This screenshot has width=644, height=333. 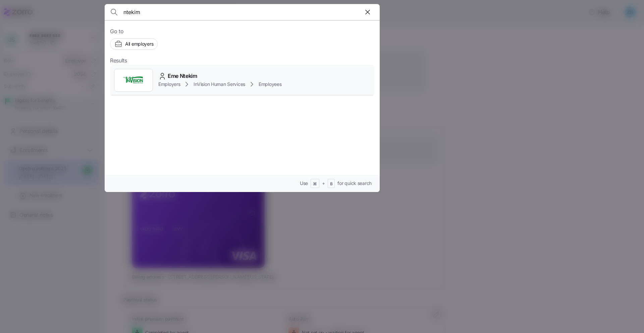 What do you see at coordinates (134, 44) in the screenshot?
I see `button: All employers` at bounding box center [134, 44].